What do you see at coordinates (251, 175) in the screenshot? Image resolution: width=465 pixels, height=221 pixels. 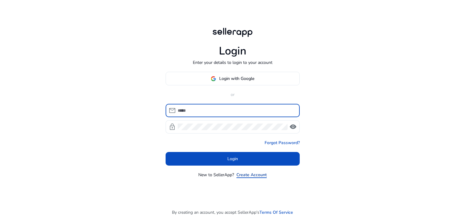 I see `a: Create Account` at bounding box center [251, 175].